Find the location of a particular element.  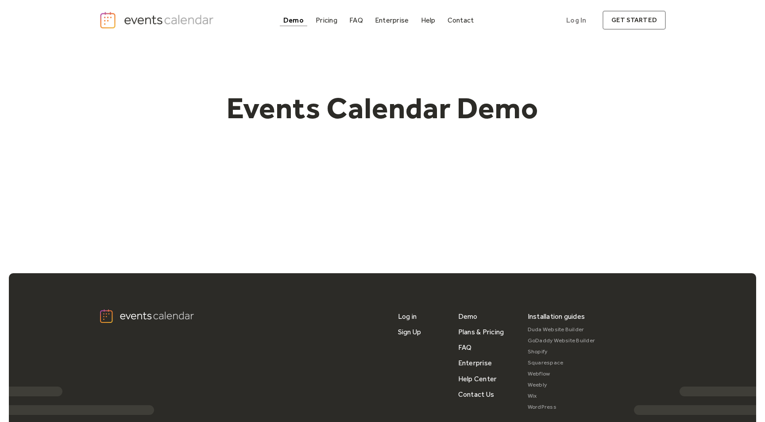

div: Contact is located at coordinates (461, 20).